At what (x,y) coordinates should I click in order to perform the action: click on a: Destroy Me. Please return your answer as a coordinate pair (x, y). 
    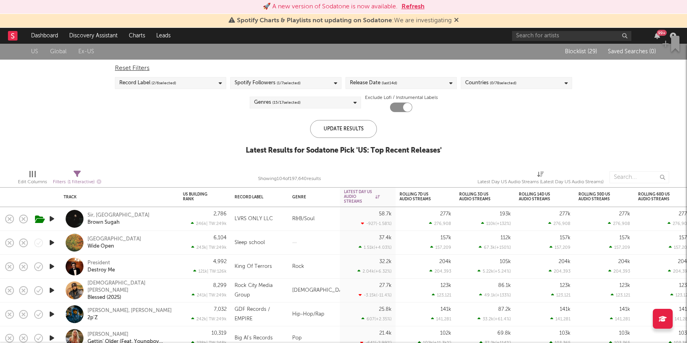
    Looking at the image, I should click on (101, 270).